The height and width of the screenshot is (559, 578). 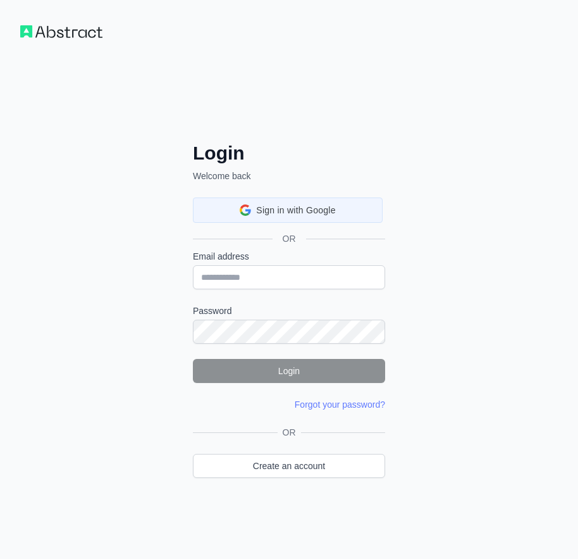 What do you see at coordinates (289, 176) in the screenshot?
I see `p: Welcome back` at bounding box center [289, 176].